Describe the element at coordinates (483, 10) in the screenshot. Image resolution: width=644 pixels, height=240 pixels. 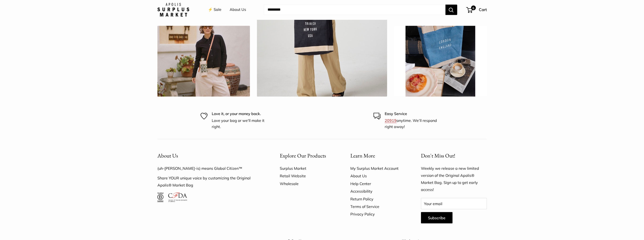
I see `span: Cart` at that location.